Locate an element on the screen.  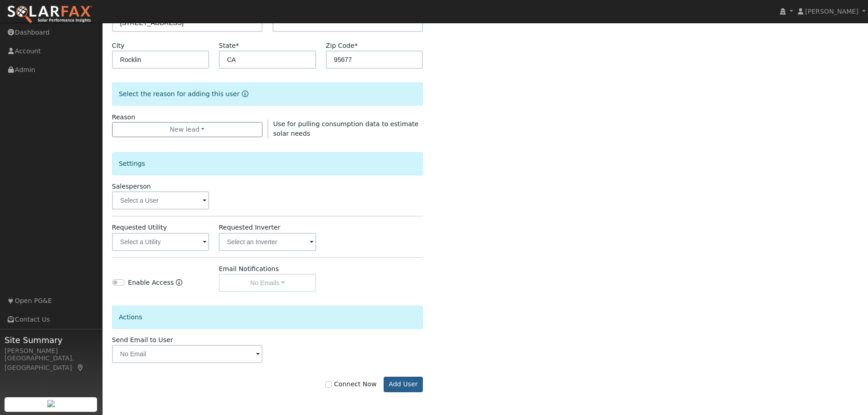
button: New lead is located at coordinates (187, 130).